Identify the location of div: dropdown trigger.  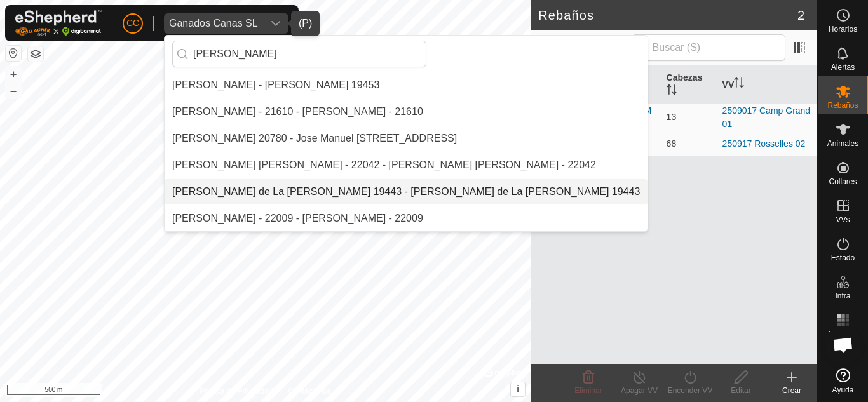
(276, 24).